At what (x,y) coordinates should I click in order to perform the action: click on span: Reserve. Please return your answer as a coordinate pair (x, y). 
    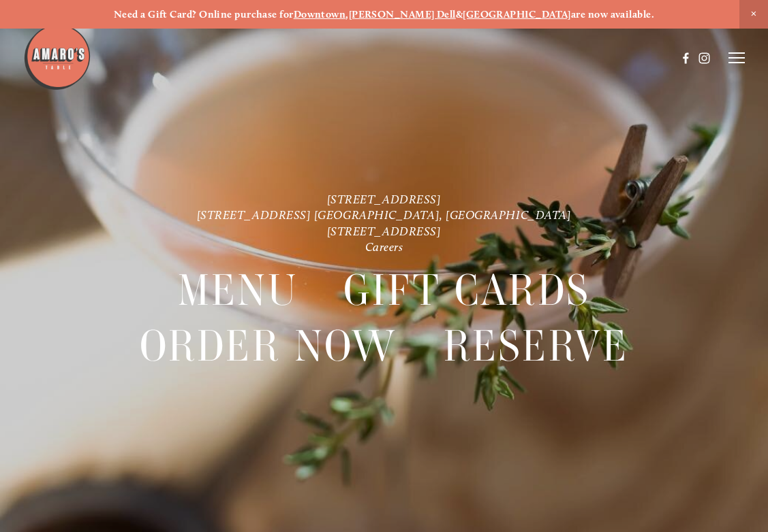
    Looking at the image, I should click on (535, 347).